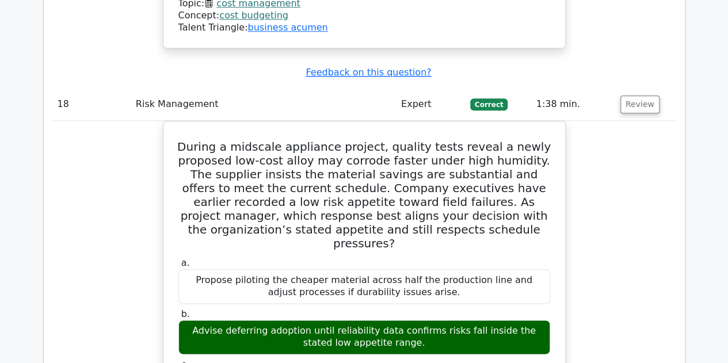  I want to click on a: business acumen, so click(287, 27).